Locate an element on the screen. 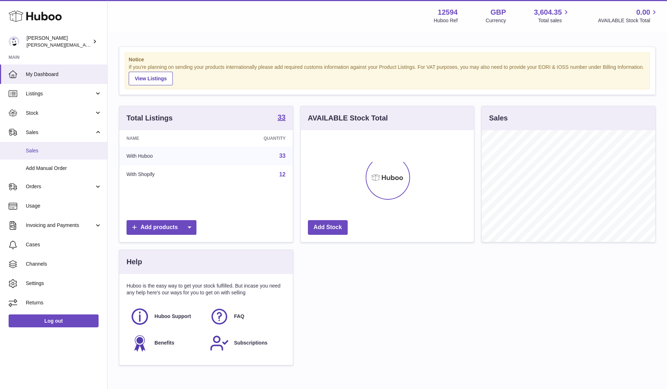 The height and width of the screenshot is (389, 667). th: Name is located at coordinates (166, 138).